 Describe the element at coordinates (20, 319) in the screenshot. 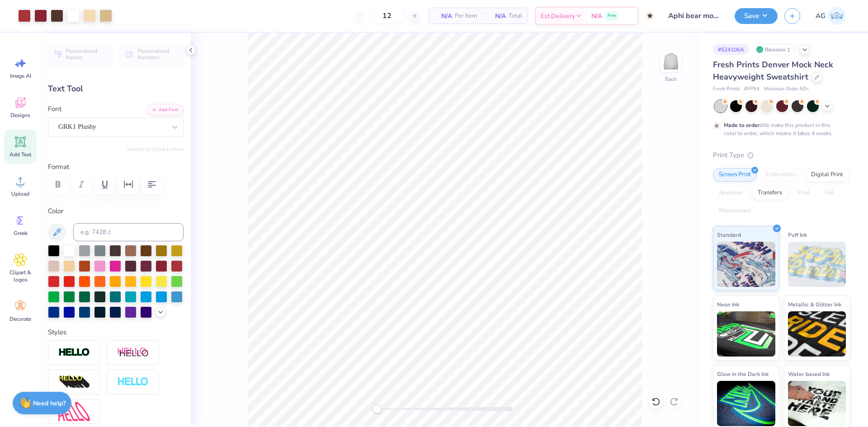

I see `span: Decorate` at that location.